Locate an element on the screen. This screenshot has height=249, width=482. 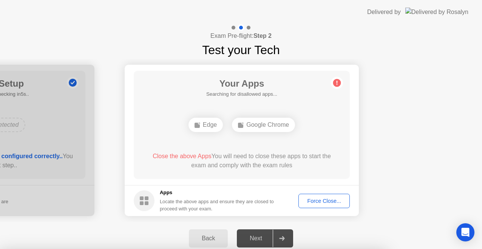
div: Delivered by is located at coordinates (384, 12).